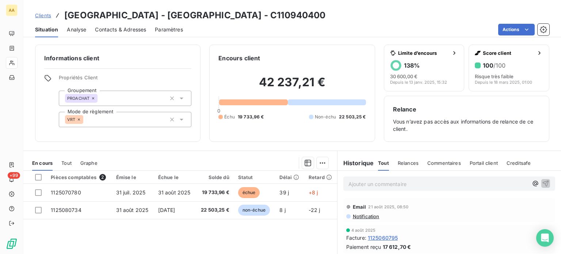 Image resolution: width=561 pixels, height=254 pixels. I want to click on span: Facture :, so click(356, 237).